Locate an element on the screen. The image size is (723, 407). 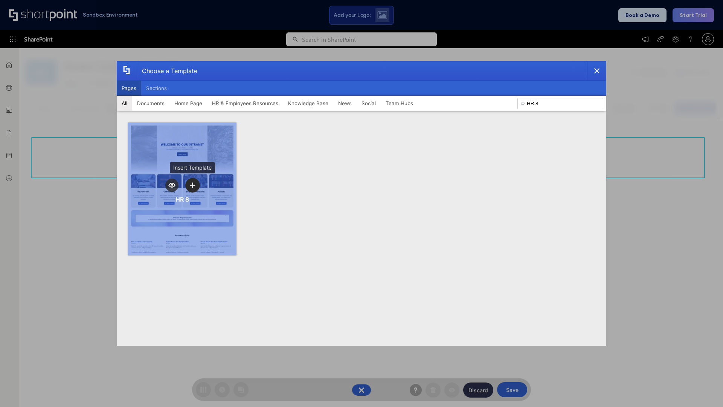
button: HR & Employees Resources is located at coordinates (245, 103).